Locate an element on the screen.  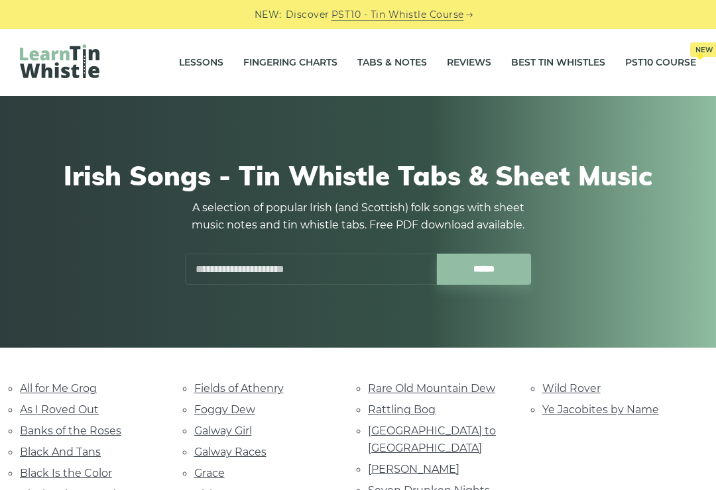
a: Foggy Dew is located at coordinates (225, 410).